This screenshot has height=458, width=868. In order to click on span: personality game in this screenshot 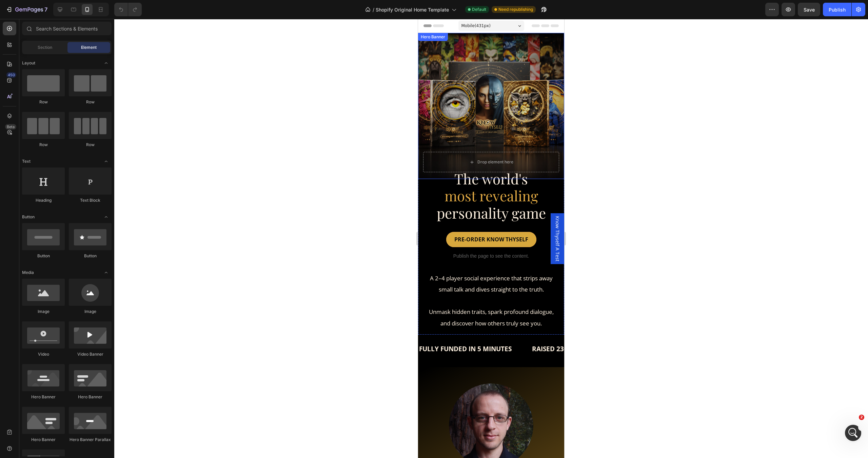, I will do `click(73, 194)`.